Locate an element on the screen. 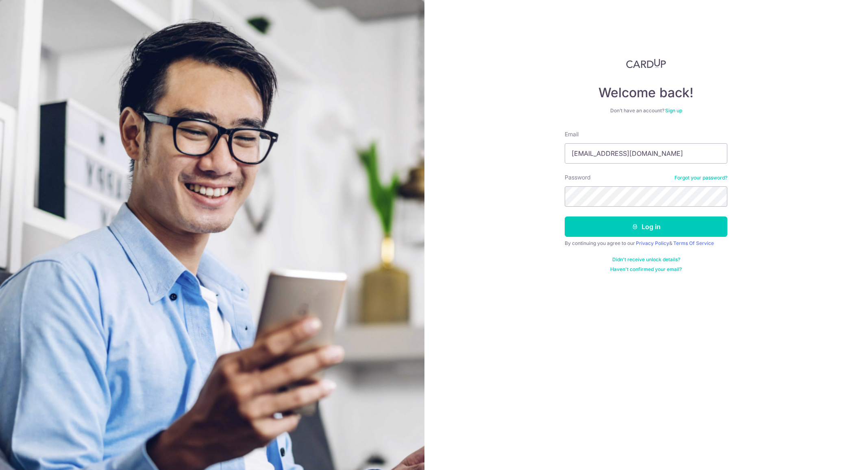  input: Enter your Email is located at coordinates (646, 154).